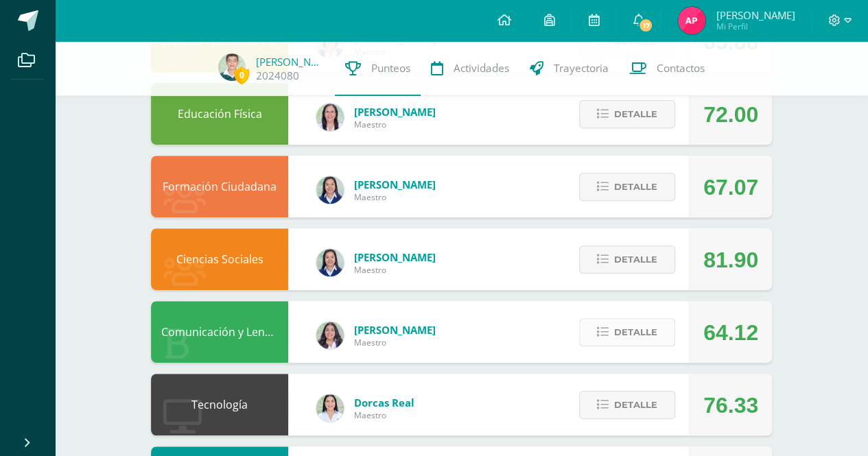  Describe the element at coordinates (481, 68) in the screenshot. I see `span: Actividades` at that location.